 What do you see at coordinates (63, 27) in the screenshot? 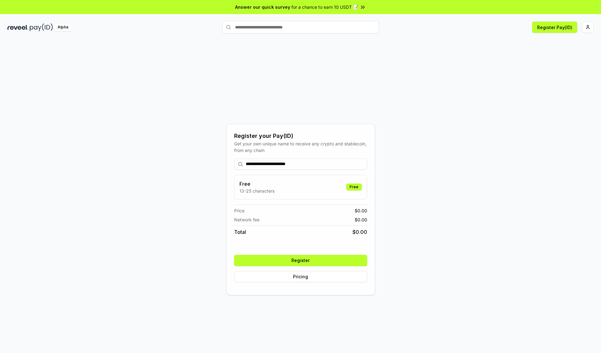
I see `div: Alpha` at bounding box center [63, 27].